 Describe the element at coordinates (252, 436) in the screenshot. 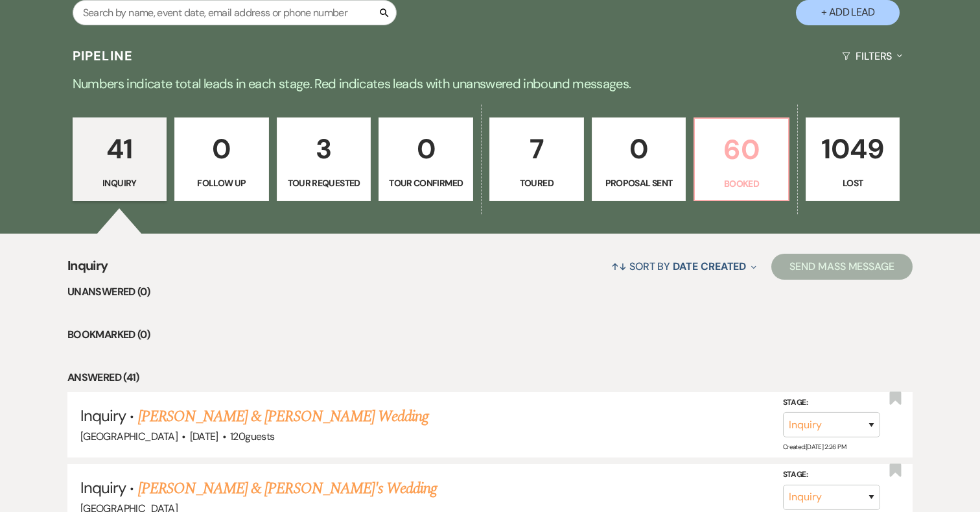

I see `span: 120 guests` at that location.